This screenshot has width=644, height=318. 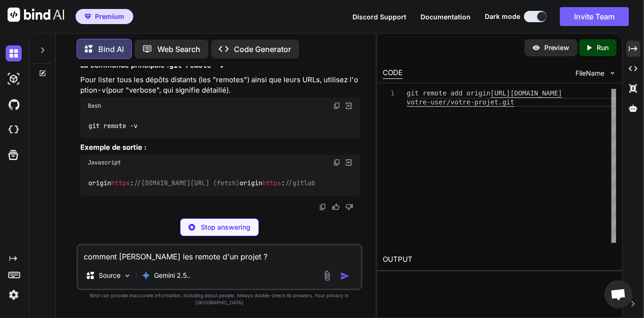 What do you see at coordinates (114, 147) in the screenshot?
I see `strong: Exemple de sortie :` at bounding box center [114, 147].